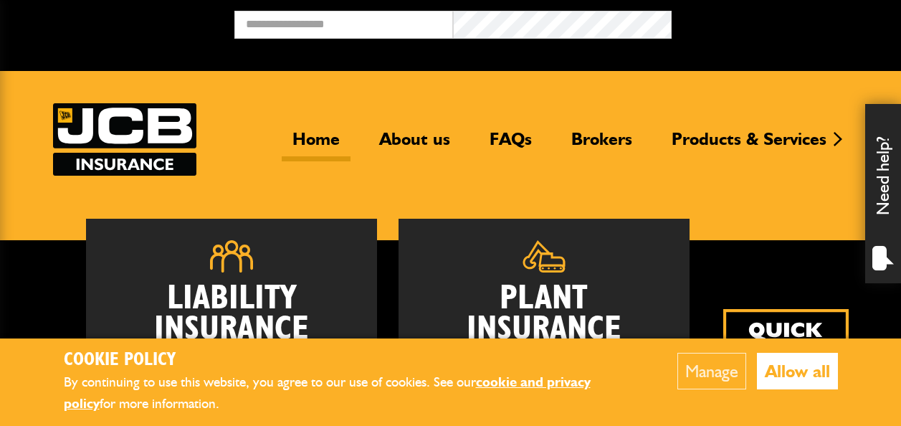 The image size is (901, 426). I want to click on h2: Plant Insurance, so click(544, 314).